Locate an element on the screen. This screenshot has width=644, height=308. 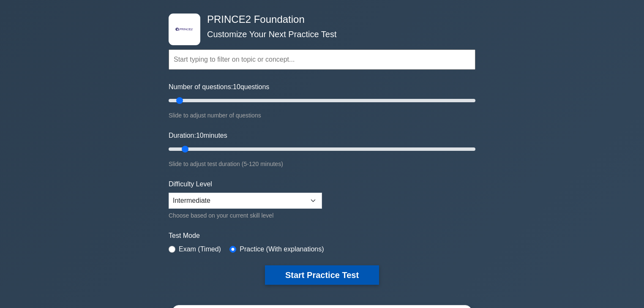
label: Difficulty Level is located at coordinates (190, 184).